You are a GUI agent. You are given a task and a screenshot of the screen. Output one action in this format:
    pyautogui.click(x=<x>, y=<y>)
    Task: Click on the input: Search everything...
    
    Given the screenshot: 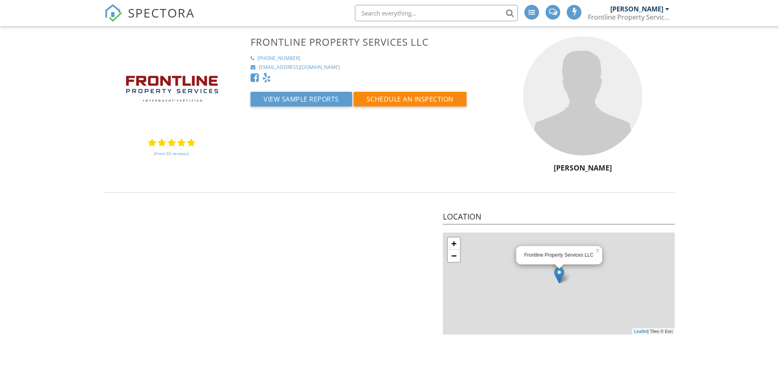 What is the action you would take?
    pyautogui.click(x=437, y=13)
    